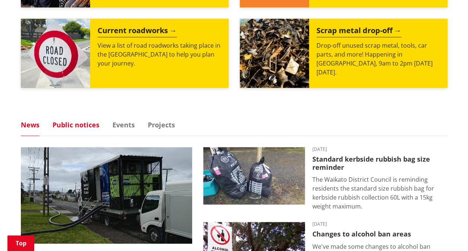  What do you see at coordinates (359, 32) in the screenshot?
I see `h2: Scrap metal drop-off` at bounding box center [359, 32].